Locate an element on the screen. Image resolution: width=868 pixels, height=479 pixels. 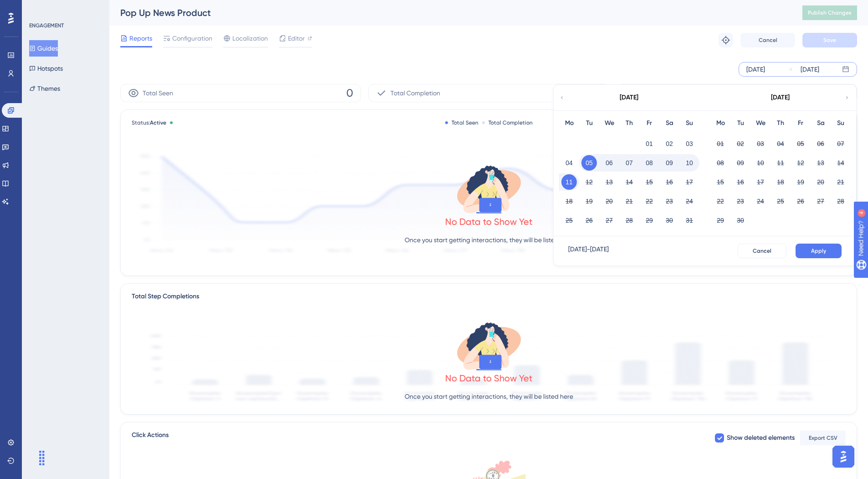
span: Apply is located at coordinates (818, 251).